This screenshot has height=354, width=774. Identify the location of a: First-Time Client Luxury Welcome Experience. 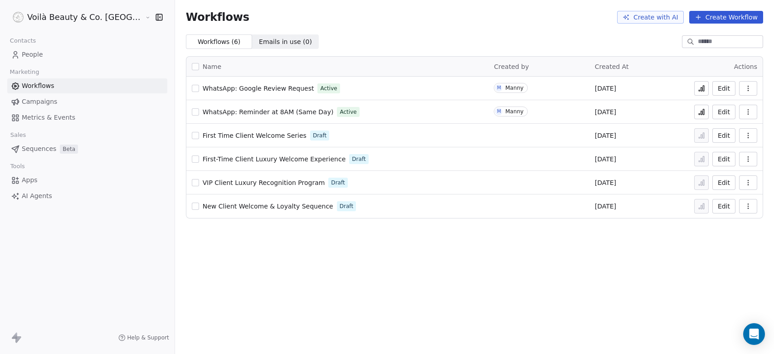
(274, 159).